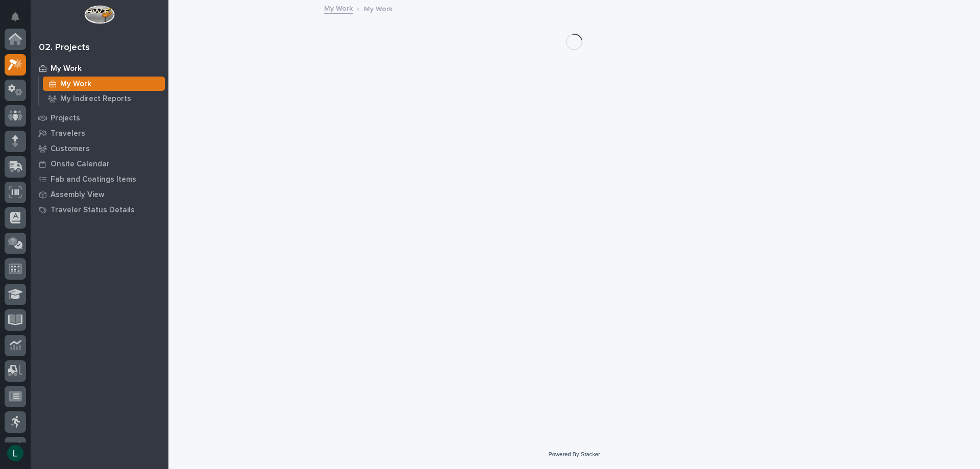  What do you see at coordinates (20, 20) in the screenshot?
I see `div: Notifications` at bounding box center [20, 20].